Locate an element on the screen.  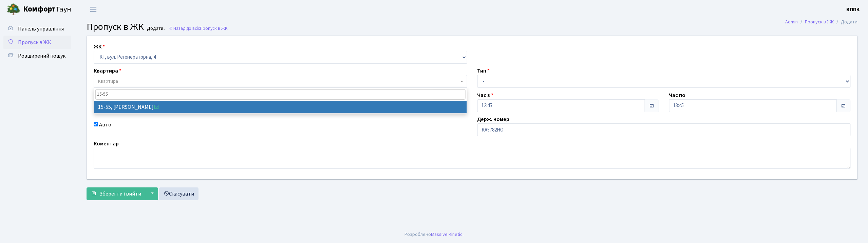
span: Зберегти і вийти is located at coordinates (120, 194).